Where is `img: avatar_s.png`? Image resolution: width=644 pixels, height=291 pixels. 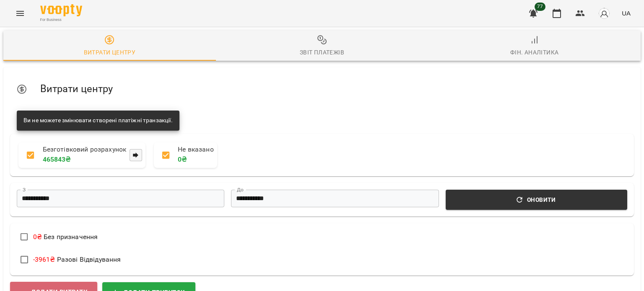 img: avatar_s.png is located at coordinates (604, 13).